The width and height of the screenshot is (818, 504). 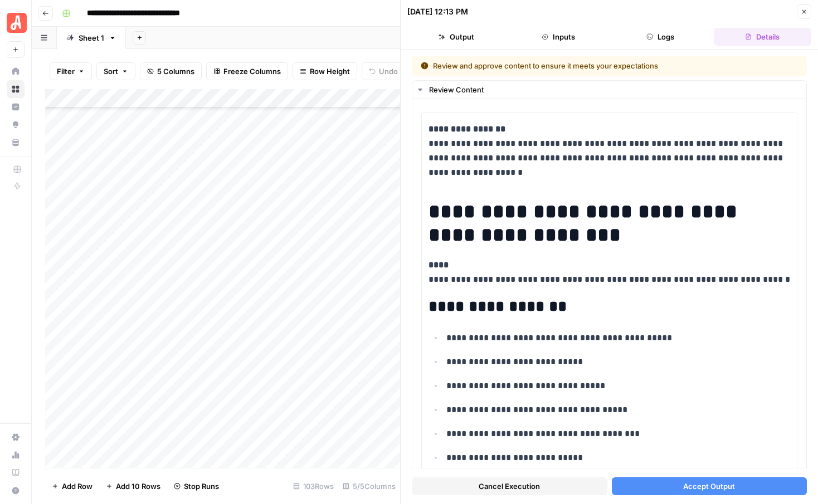 What do you see at coordinates (133, 486) in the screenshot?
I see `button: Add 10 Rows` at bounding box center [133, 486].